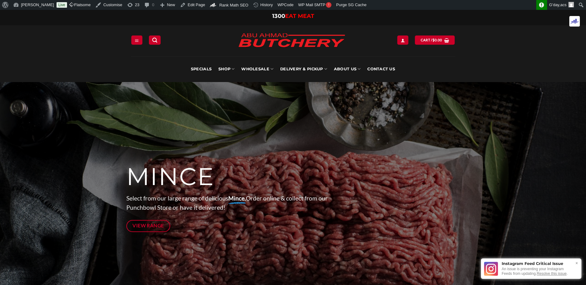 The height and width of the screenshot is (285, 586). What do you see at coordinates (227, 203) in the screenshot?
I see `span: Select from our large range of delicious Order online & collect from our Punchbowl Store or have ...` at bounding box center [227, 203].